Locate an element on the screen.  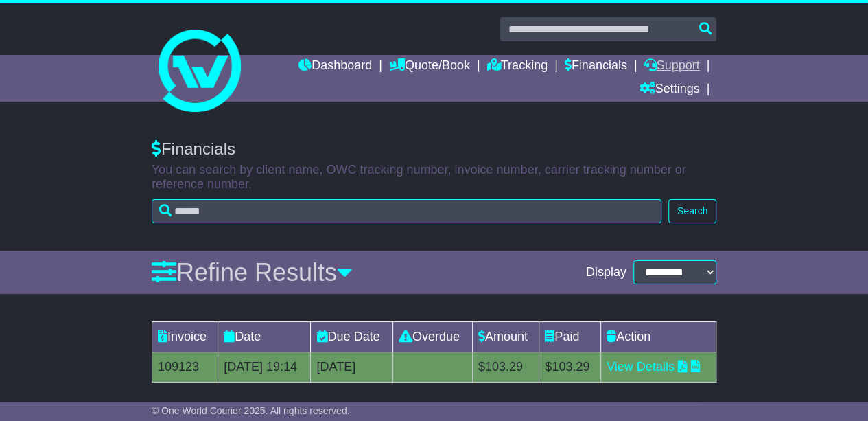
td: Due Date is located at coordinates (352, 337).